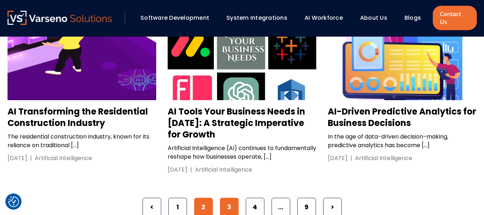 The height and width of the screenshot is (215, 484). What do you see at coordinates (413, 18) in the screenshot?
I see `a: Blogs` at bounding box center [413, 18].